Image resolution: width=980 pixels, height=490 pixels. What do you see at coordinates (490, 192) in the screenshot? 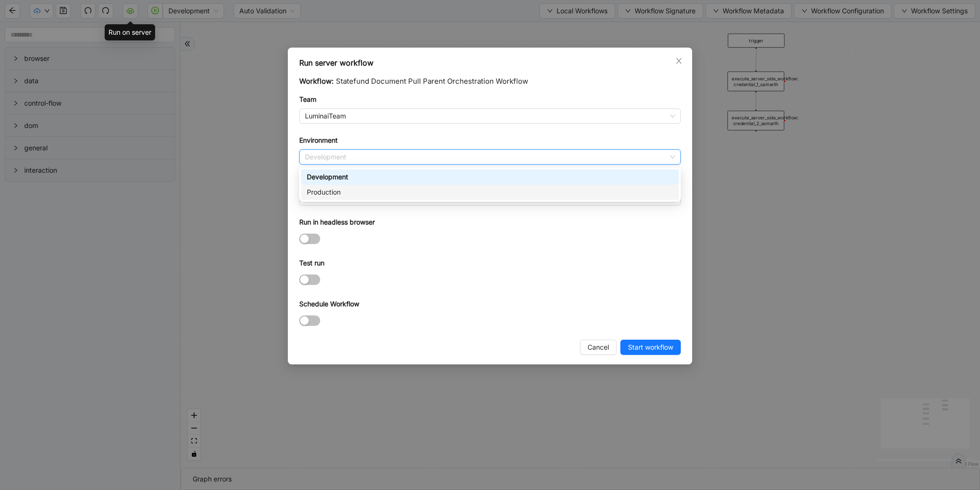
I see `div: Production` at bounding box center [490, 192].